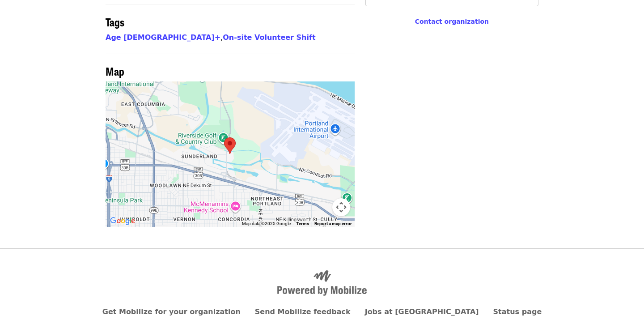 The width and height of the screenshot is (644, 324). What do you see at coordinates (452, 21) in the screenshot?
I see `a: Contact organization` at bounding box center [452, 21].